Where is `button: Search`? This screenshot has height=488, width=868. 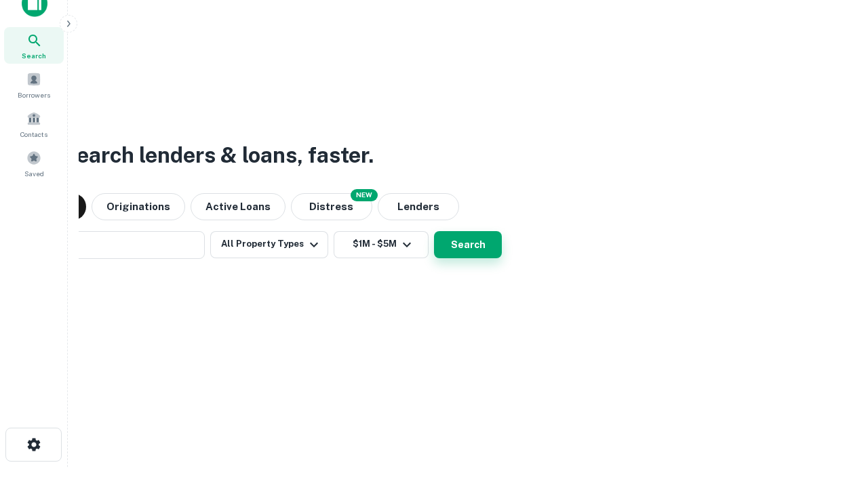
button: Search is located at coordinates (468, 245).